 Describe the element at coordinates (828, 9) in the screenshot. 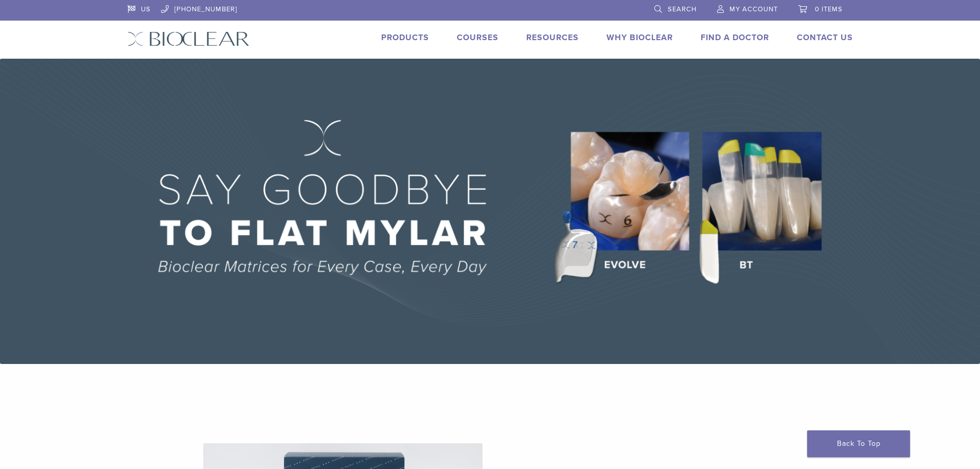

I see `span: 0 items` at that location.